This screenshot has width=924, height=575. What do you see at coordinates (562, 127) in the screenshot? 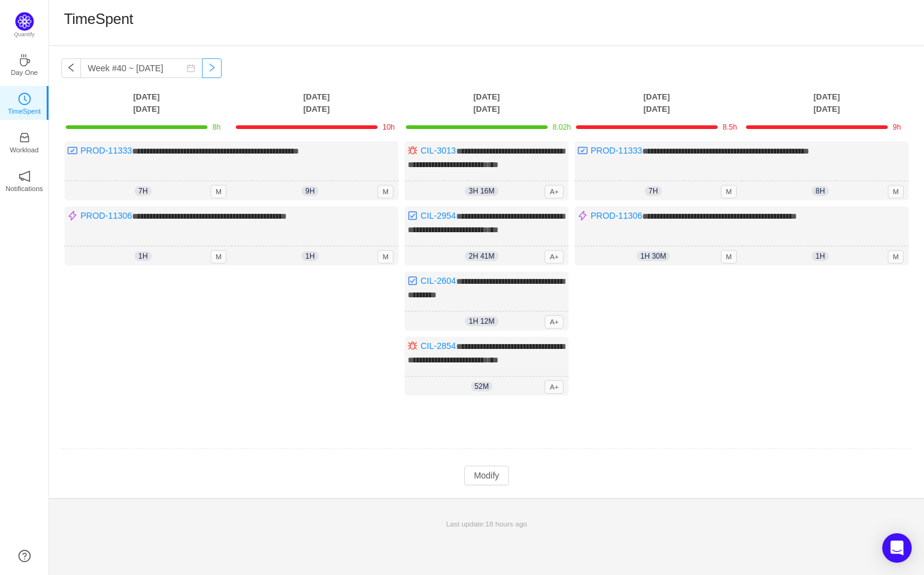
I see `span: 8.02h` at bounding box center [562, 127].